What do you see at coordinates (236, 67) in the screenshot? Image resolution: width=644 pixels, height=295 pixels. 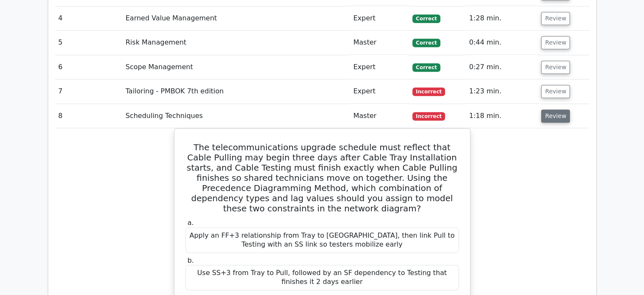 I see `td: Scope Management` at bounding box center [236, 67].